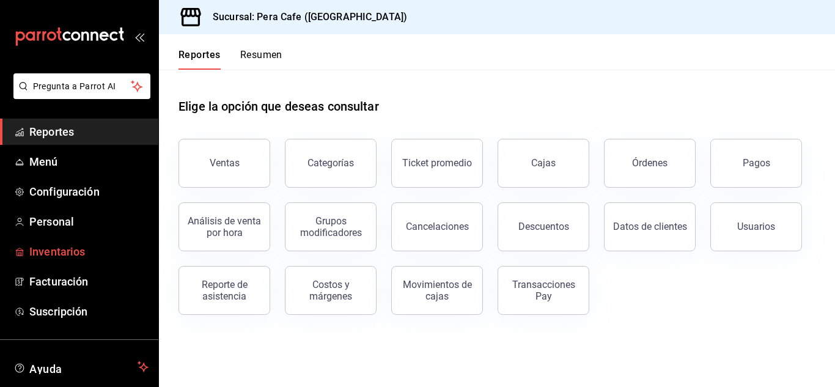  What do you see at coordinates (650, 227) in the screenshot?
I see `button: Datos de clientes` at bounding box center [650, 227].